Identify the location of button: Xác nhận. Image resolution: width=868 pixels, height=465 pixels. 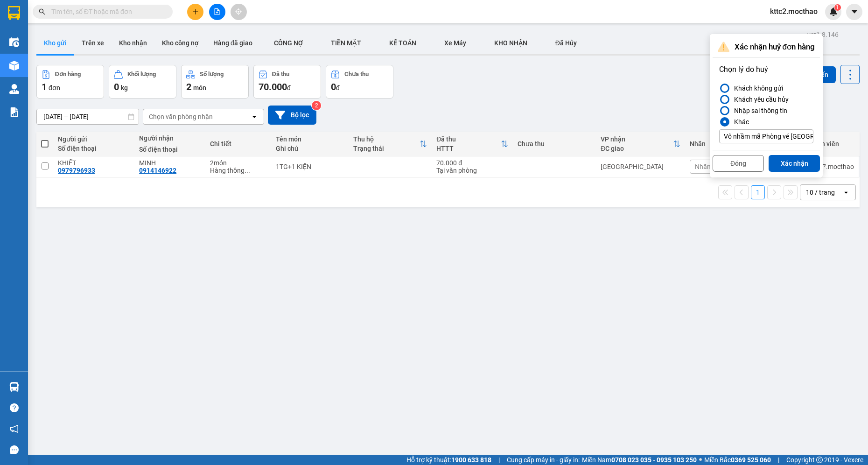
(795, 163).